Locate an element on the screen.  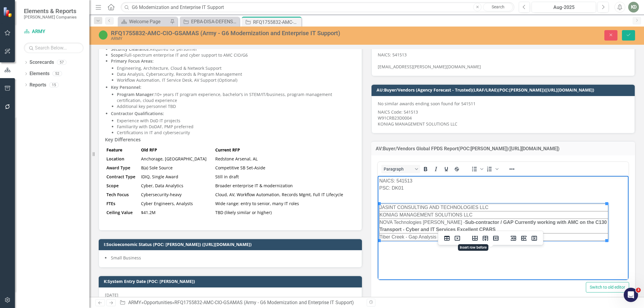
strong: Key Differences is located at coordinates (123, 140).